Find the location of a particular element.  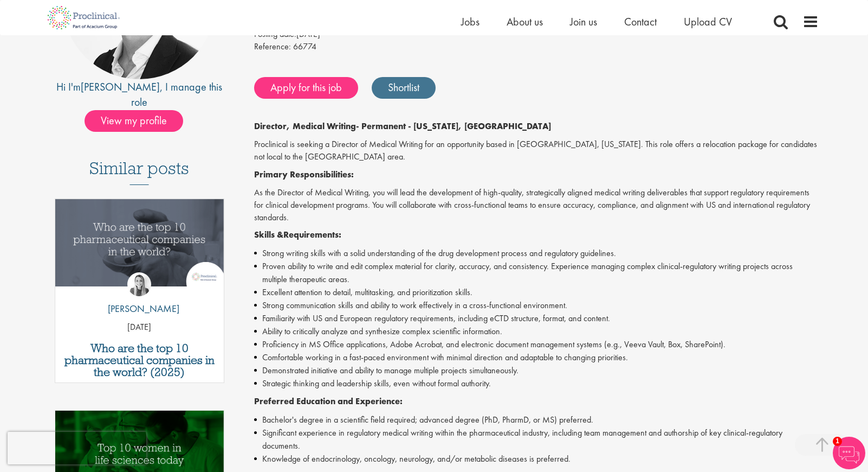

a: Contact is located at coordinates (641, 22).